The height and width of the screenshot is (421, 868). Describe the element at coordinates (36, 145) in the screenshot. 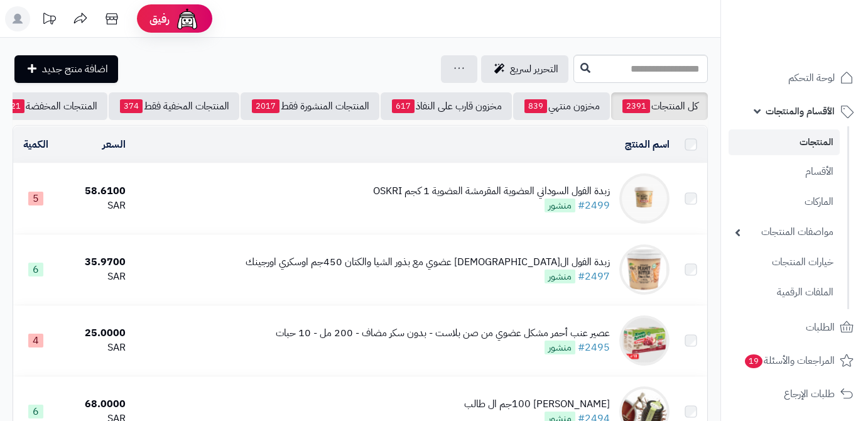

I see `a: الكمية` at that location.